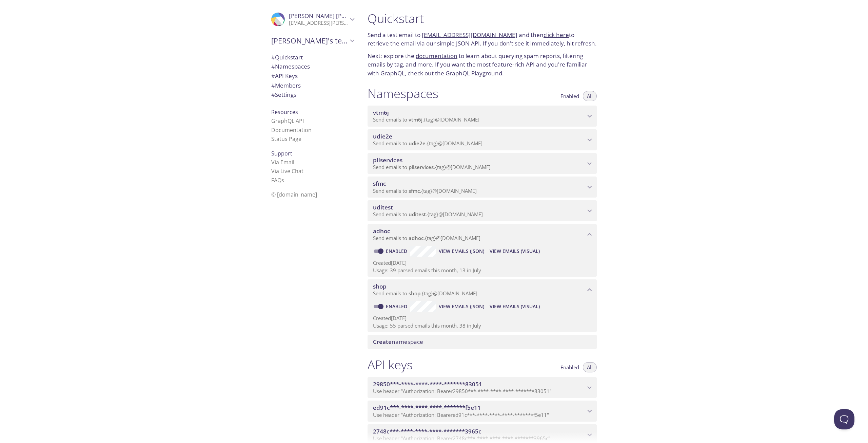 This screenshot has width=868, height=443. Describe the element at coordinates (313, 85) in the screenshot. I see `div: Members` at that location.